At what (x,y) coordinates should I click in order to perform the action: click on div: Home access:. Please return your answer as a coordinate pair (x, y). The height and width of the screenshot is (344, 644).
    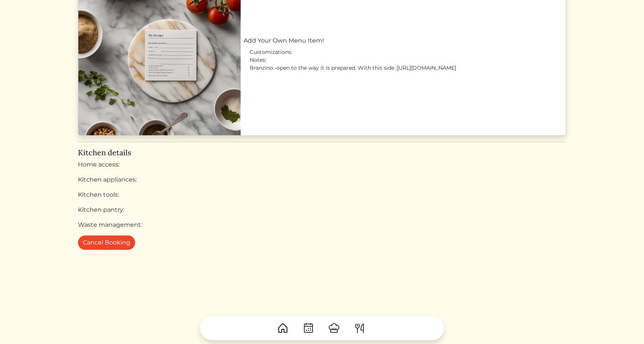
    Looking at the image, I should click on (322, 164).